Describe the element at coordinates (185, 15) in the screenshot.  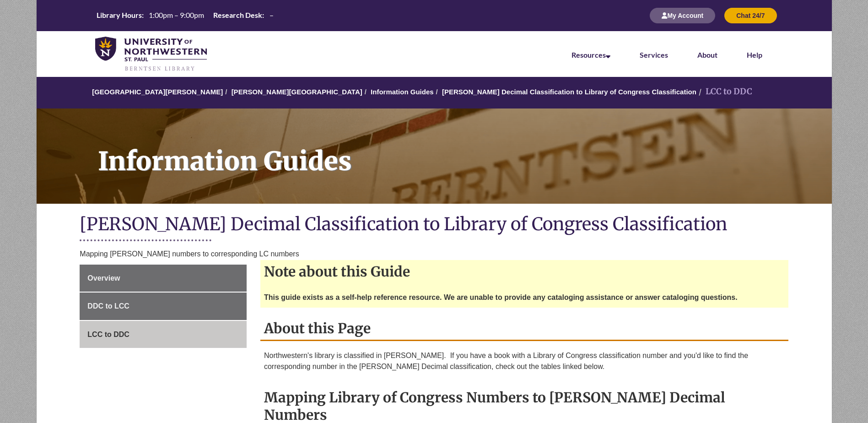
I see `a: Hours Today` at that location.